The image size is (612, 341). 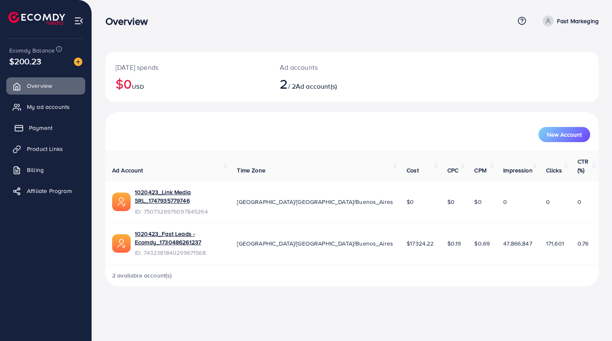 I want to click on span: ID: 7432381840299671568, so click(x=179, y=252).